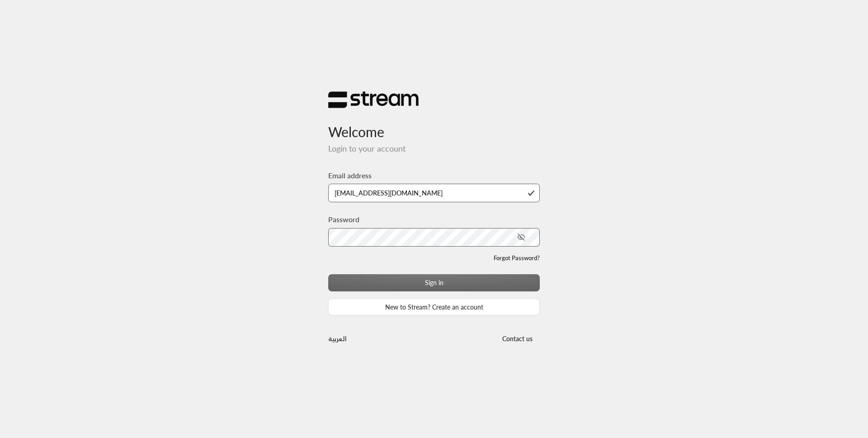 This screenshot has width=868, height=438. I want to click on label: Email address, so click(350, 175).